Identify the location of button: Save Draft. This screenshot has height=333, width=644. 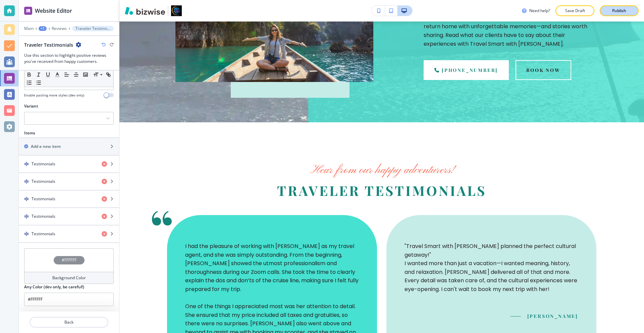
(575, 11).